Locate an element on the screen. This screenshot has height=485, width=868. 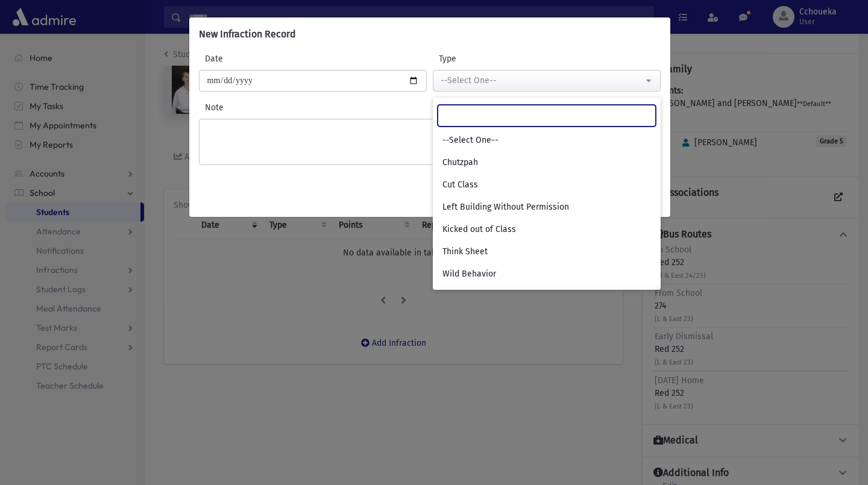
span: Kicked out of Class is located at coordinates (479, 229).